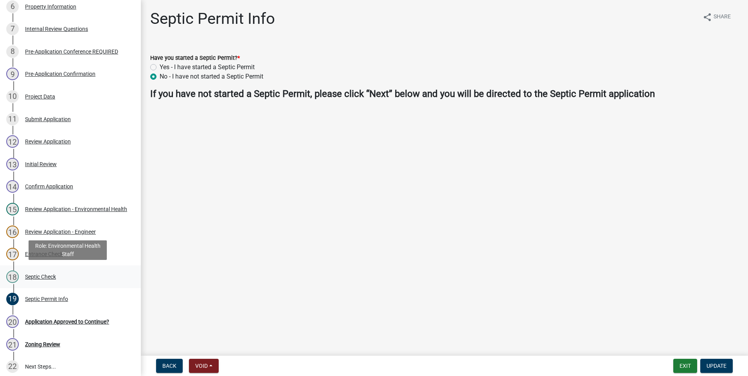 Image resolution: width=748 pixels, height=376 pixels. What do you see at coordinates (47, 299) in the screenshot?
I see `div: Septic Permit Info` at bounding box center [47, 299].